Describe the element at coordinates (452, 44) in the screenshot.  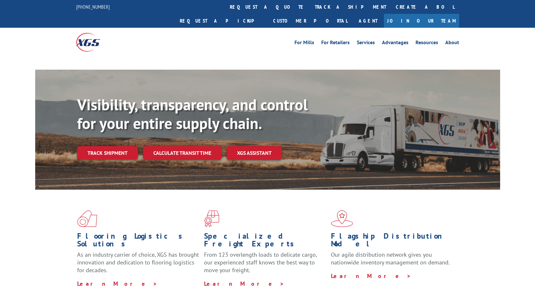
I see `a: About` at that location.